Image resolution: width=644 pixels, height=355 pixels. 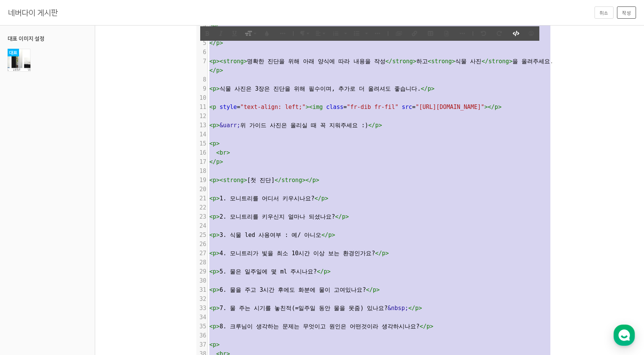 What do you see at coordinates (335, 107) in the screenshot?
I see `span: class` at bounding box center [335, 107].